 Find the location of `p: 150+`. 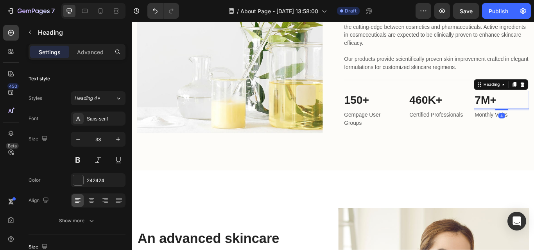

p: 150+ is located at coordinates (279, 91).